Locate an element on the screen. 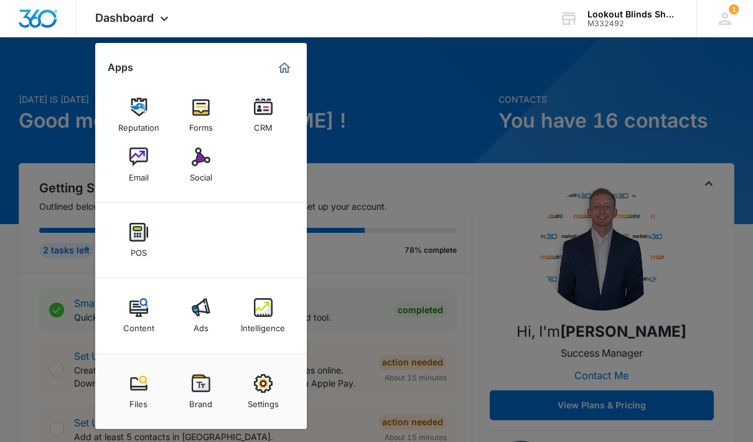 This screenshot has height=442, width=753. span: 1 is located at coordinates (734, 9).